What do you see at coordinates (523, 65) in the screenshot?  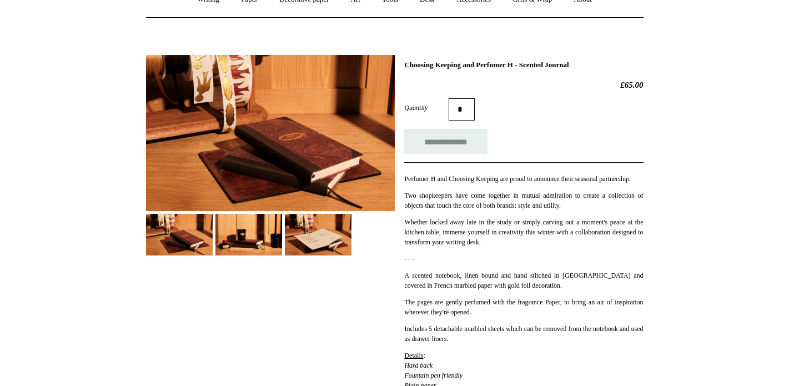 I see `h1: Choosing Keeping and Perfumer H - Scented Journal` at bounding box center [523, 65].